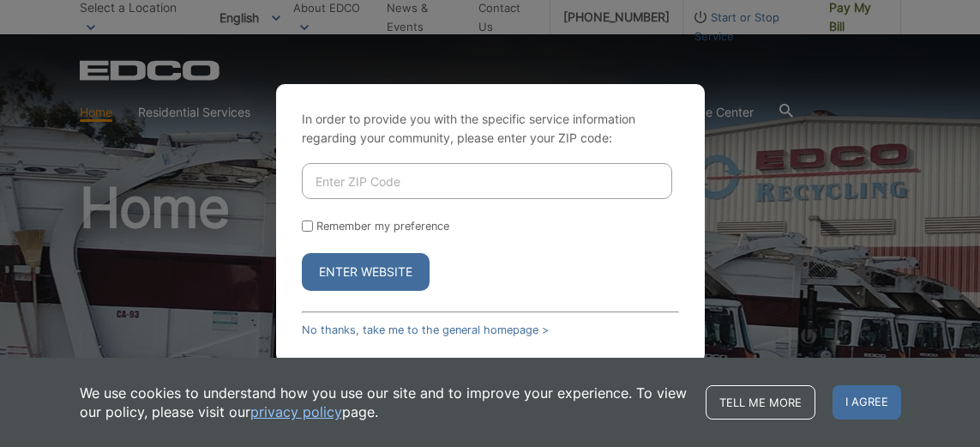  Describe the element at coordinates (365, 272) in the screenshot. I see `button: Enter Website` at that location.